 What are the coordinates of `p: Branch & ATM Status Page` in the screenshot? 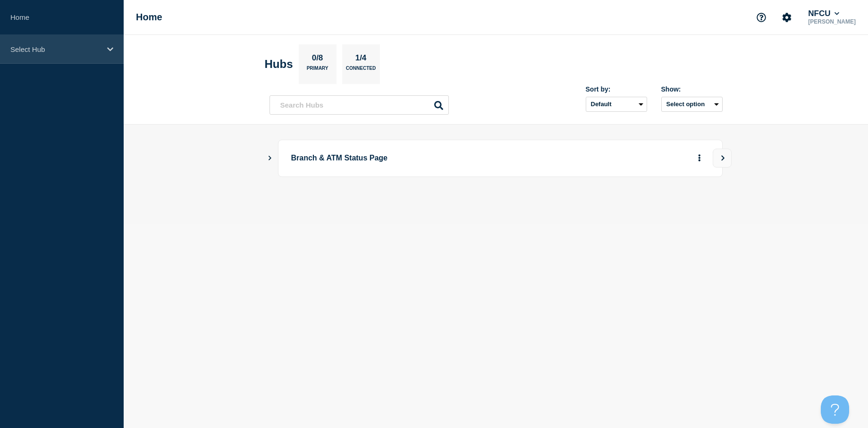 It's located at (421, 158).